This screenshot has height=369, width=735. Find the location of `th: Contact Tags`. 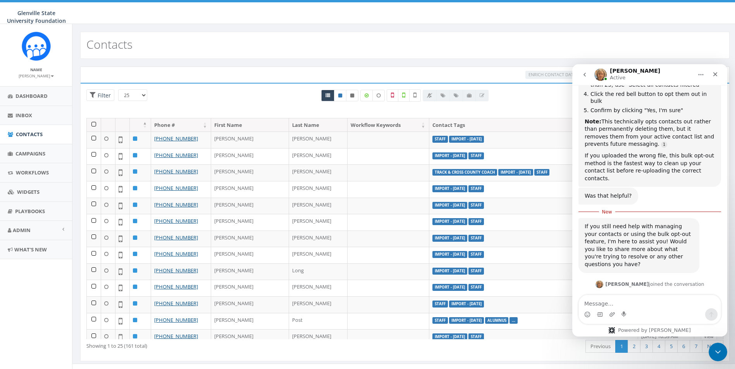

th: Contact Tags is located at coordinates (533, 125).